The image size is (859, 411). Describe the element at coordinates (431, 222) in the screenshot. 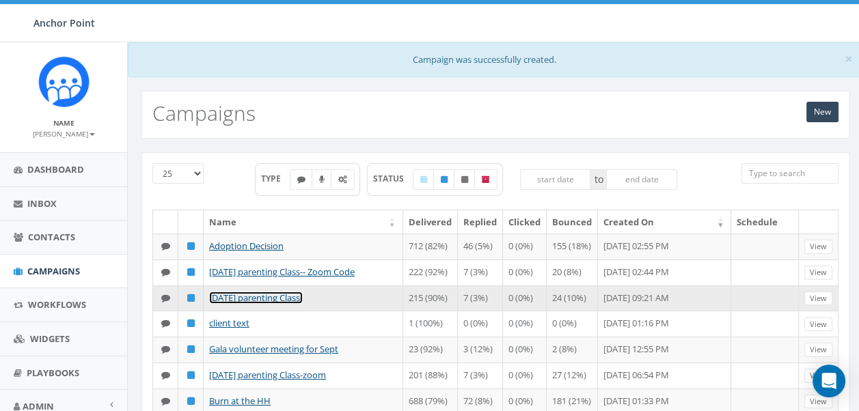

I see `th: Delivered` at that location.